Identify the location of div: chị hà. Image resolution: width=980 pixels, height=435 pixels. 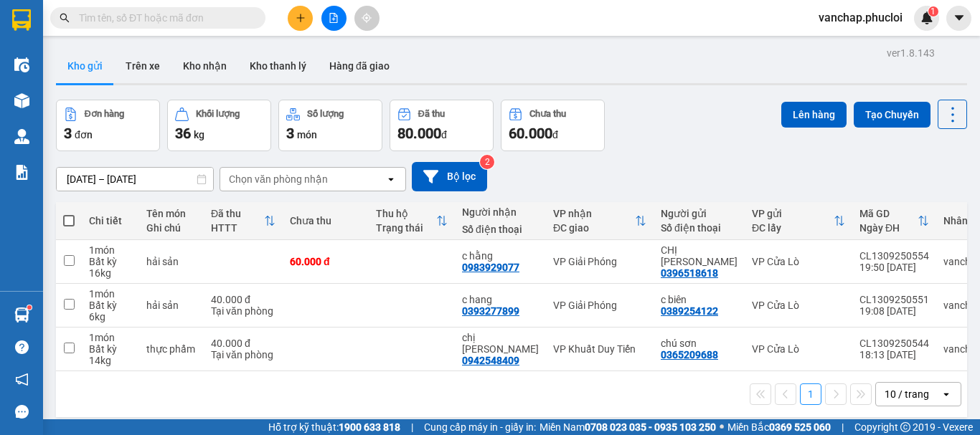
(500, 344).